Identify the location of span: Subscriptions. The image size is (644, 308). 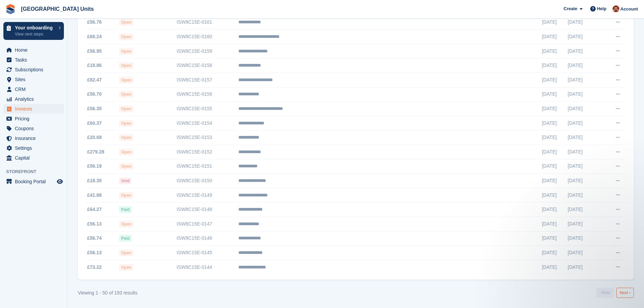
(35, 70).